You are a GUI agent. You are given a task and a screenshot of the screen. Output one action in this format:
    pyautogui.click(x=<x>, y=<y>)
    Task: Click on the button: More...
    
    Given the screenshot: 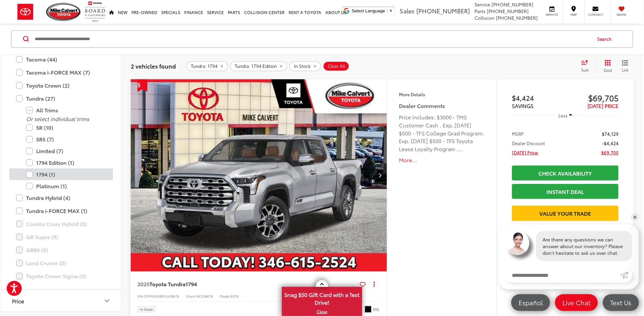 What is the action you would take?
    pyautogui.click(x=442, y=160)
    